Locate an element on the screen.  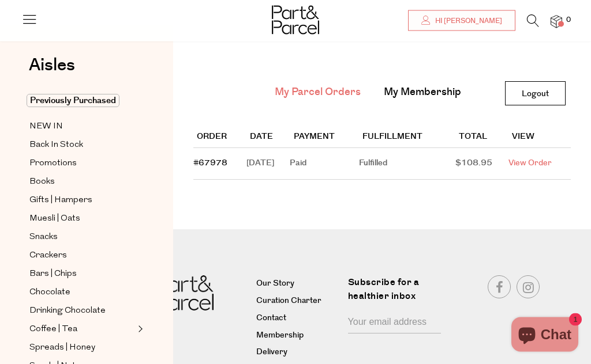
a: View Order is located at coordinates (530, 164).